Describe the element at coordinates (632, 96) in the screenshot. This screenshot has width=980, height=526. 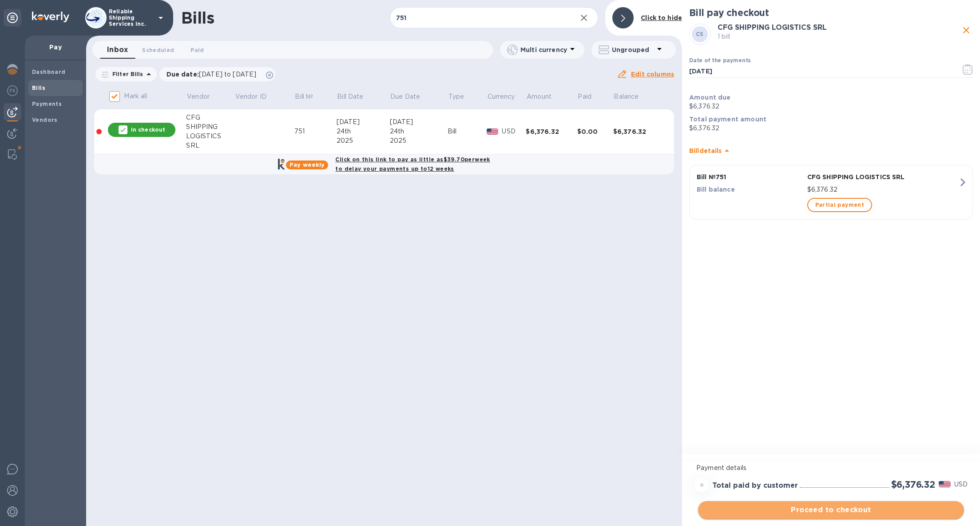
I see `span: Balance` at that location.